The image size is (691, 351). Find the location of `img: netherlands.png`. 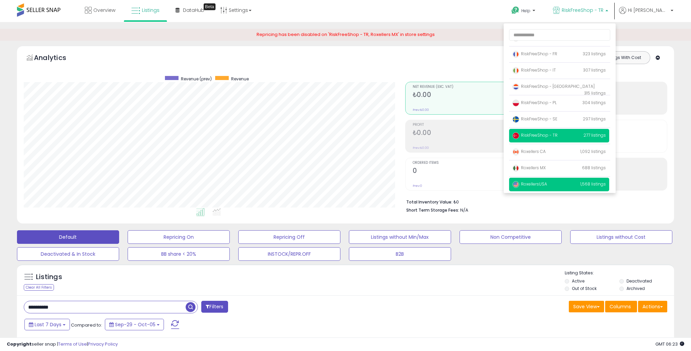

img: netherlands.png is located at coordinates (516, 87).